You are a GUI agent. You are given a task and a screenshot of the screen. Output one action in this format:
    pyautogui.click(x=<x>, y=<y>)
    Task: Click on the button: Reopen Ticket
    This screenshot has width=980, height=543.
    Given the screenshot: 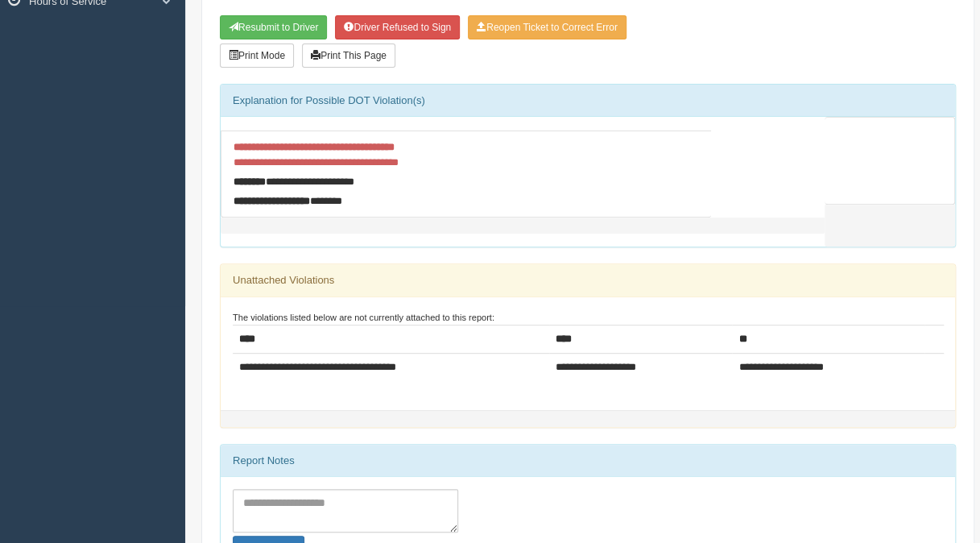 What is the action you would take?
    pyautogui.click(x=547, y=27)
    